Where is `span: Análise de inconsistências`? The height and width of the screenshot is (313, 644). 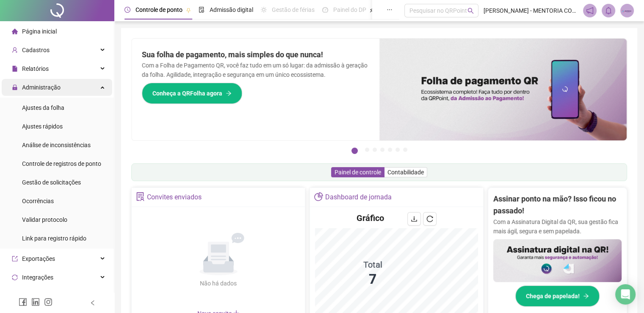 span: Análise de inconsistências is located at coordinates (56, 145).